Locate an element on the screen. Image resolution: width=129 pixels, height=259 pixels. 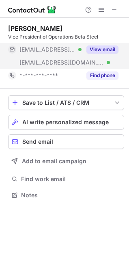
span: Notes is located at coordinates (71, 195).